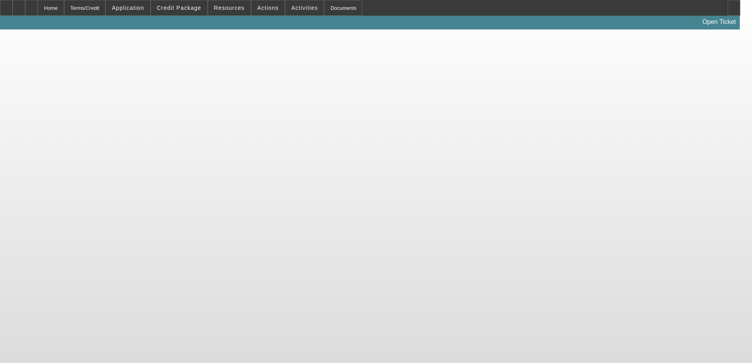  Describe the element at coordinates (128, 8) in the screenshot. I see `span: Application` at that location.